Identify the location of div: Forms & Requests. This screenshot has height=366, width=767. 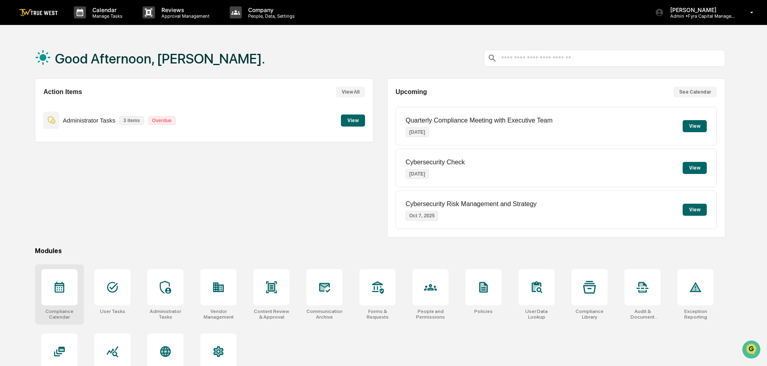
(377, 314).